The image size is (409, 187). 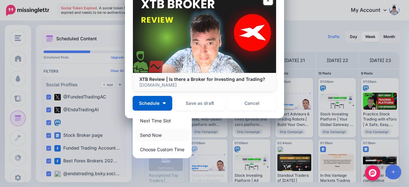 I want to click on a: Send Now, so click(x=162, y=135).